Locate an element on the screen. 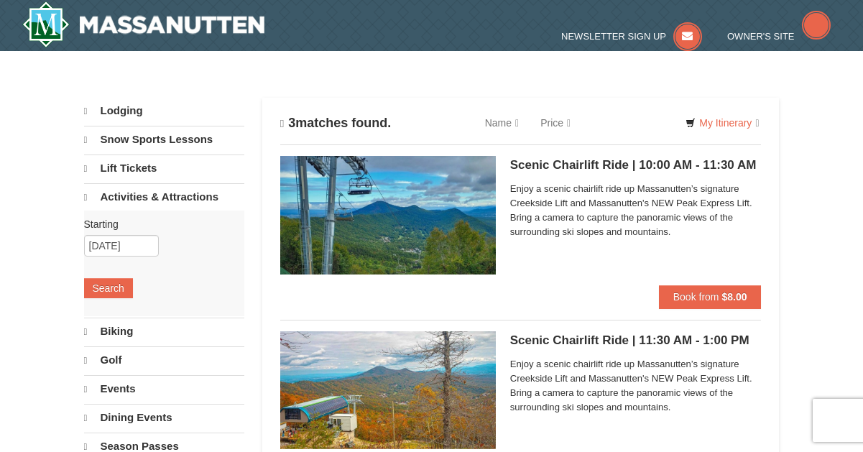 The image size is (863, 452). img: 24896431-1-a2e2611b.jpg is located at coordinates (388, 215).